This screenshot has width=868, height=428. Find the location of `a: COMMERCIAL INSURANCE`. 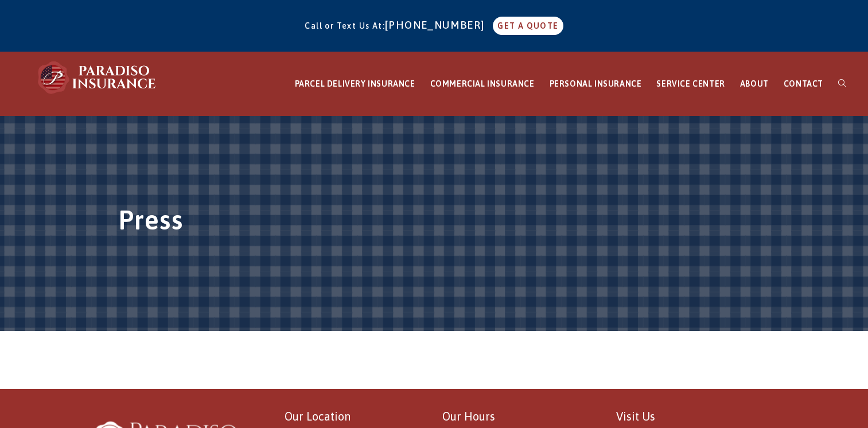

a: COMMERCIAL INSURANCE is located at coordinates (483, 83).